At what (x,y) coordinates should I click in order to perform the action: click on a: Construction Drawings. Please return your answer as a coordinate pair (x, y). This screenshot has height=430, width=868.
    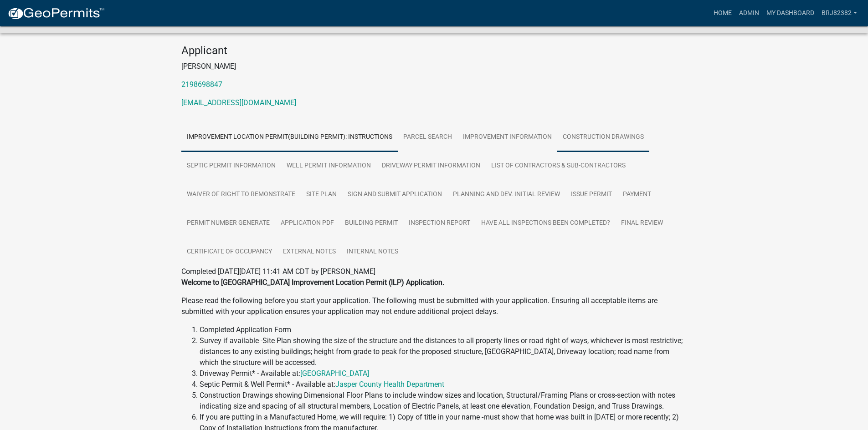
    Looking at the image, I should click on (603, 137).